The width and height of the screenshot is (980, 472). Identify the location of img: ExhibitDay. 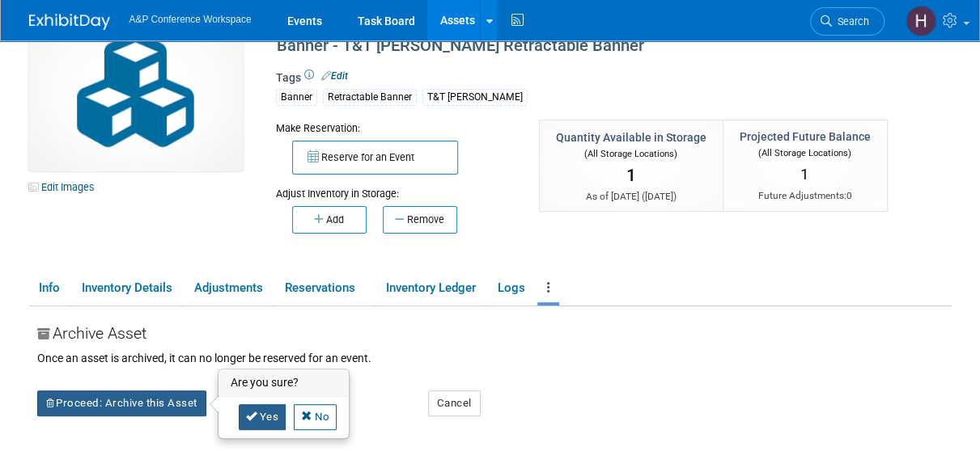
(69, 22).